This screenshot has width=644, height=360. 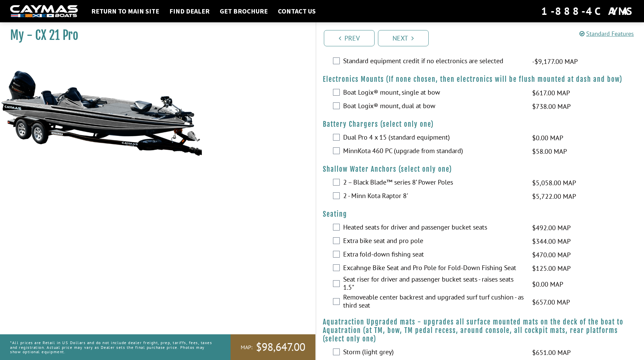 What do you see at coordinates (433, 284) in the screenshot?
I see `label: Seat riser for driver and passenger bucket seats - raises seats 1.5"` at bounding box center [433, 284].